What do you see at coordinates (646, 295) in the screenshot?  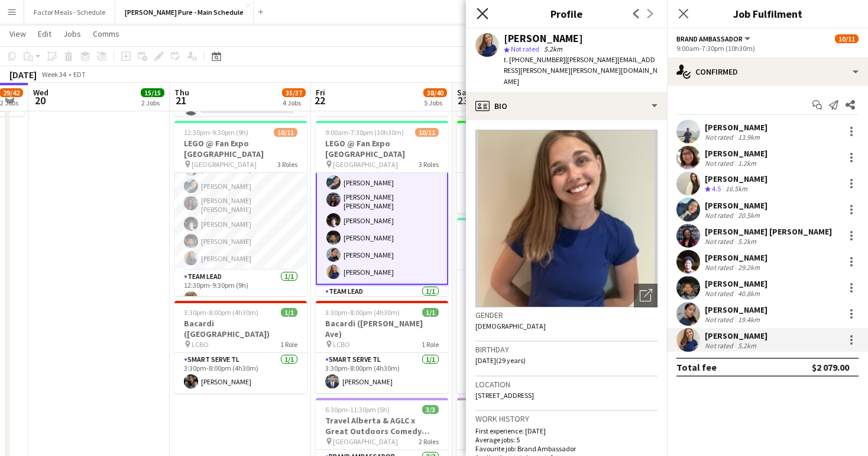 I see `div: Open photos pop-in` at bounding box center [646, 295].